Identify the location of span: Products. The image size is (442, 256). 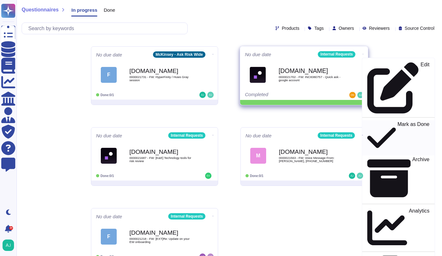
(290, 28).